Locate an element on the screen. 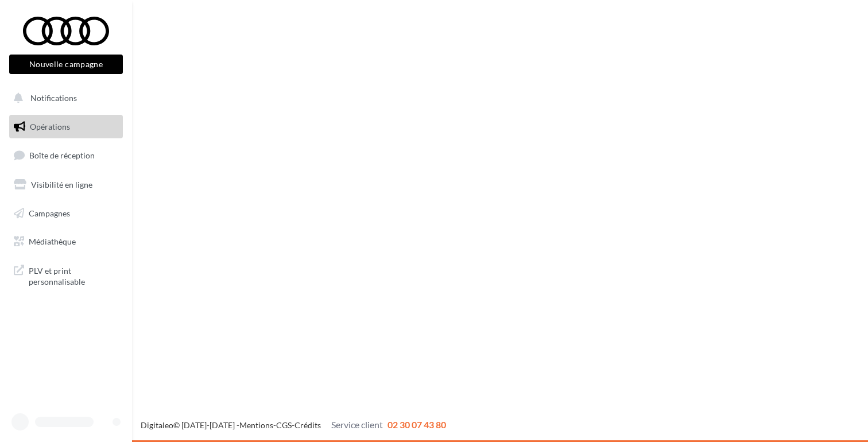 The image size is (868, 442). button: Nouvelle campagne is located at coordinates (66, 64).